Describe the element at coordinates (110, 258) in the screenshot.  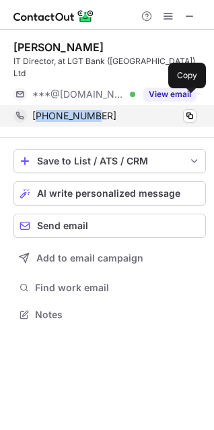
I see `button: Add to email campaign` at that location.